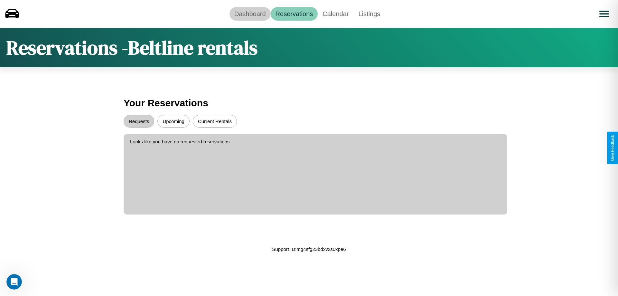 The width and height of the screenshot is (618, 296). Describe the element at coordinates (369, 14) in the screenshot. I see `a: Listings` at that location.